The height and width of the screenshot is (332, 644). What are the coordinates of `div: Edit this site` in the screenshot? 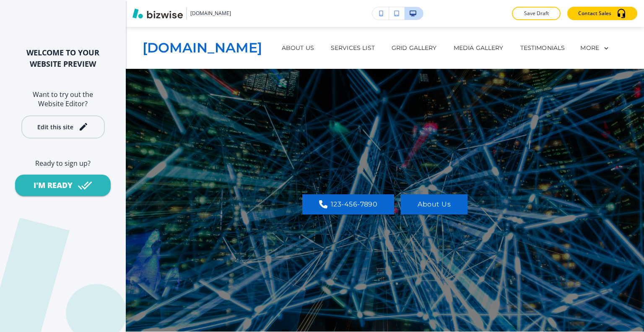 It's located at (55, 127).